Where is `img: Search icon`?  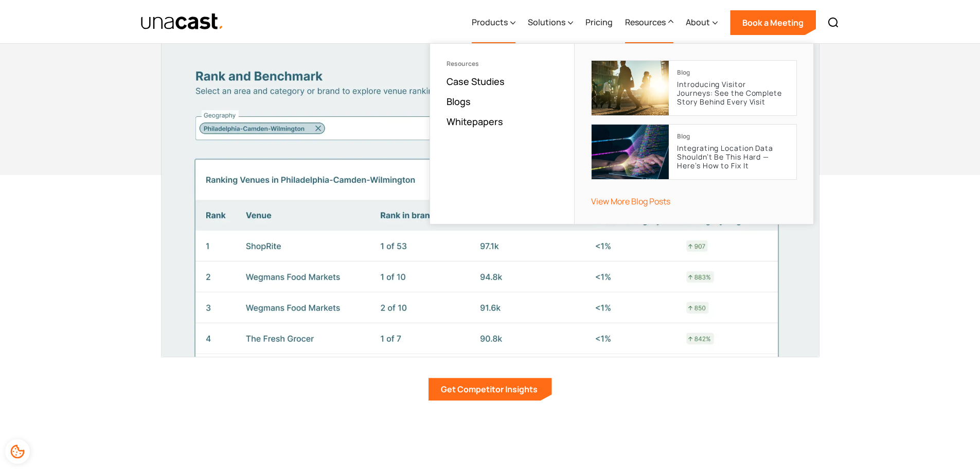
img: Search icon is located at coordinates (834, 23).